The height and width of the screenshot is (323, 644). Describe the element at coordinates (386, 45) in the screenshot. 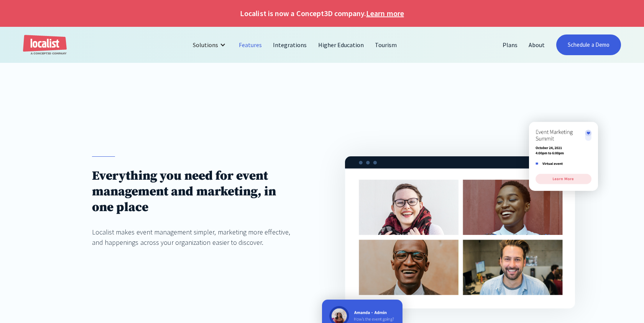

I see `a: Tourism` at that location.